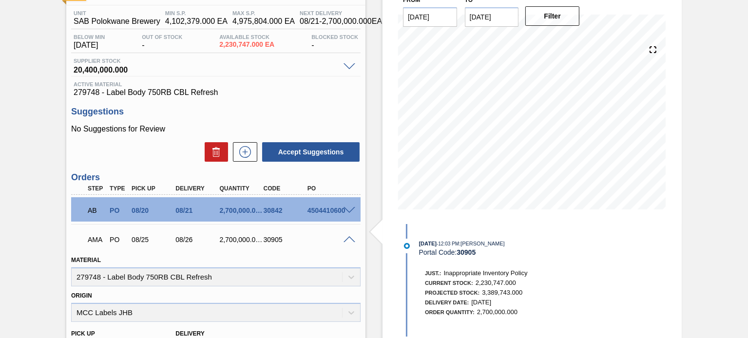  Describe the element at coordinates (452, 293) in the screenshot. I see `span: Projected Stock:` at that location.